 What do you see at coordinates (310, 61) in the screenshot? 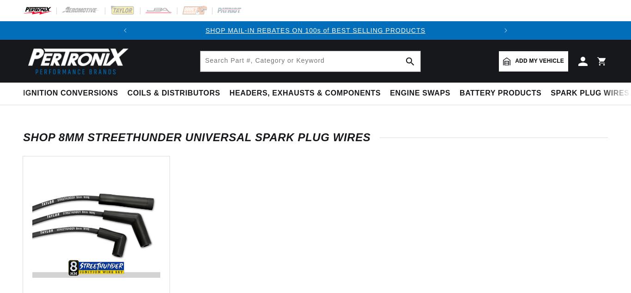
I see `input: Search Part #, Category or Keyword` at bounding box center [310, 61].